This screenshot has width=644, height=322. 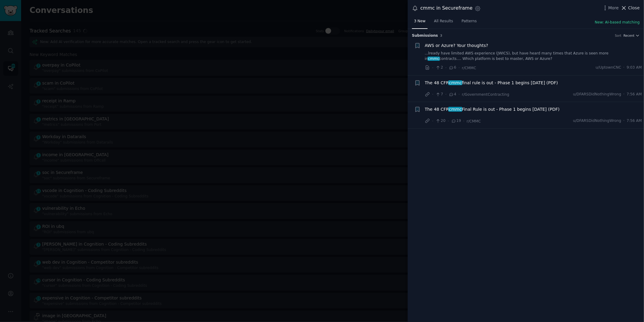 What do you see at coordinates (611, 8) in the screenshot?
I see `button: More` at bounding box center [611, 8].